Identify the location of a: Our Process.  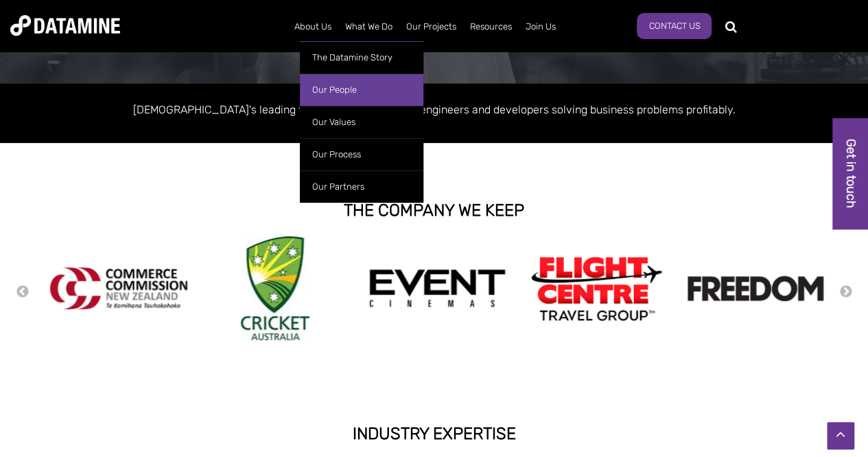
(361, 154).